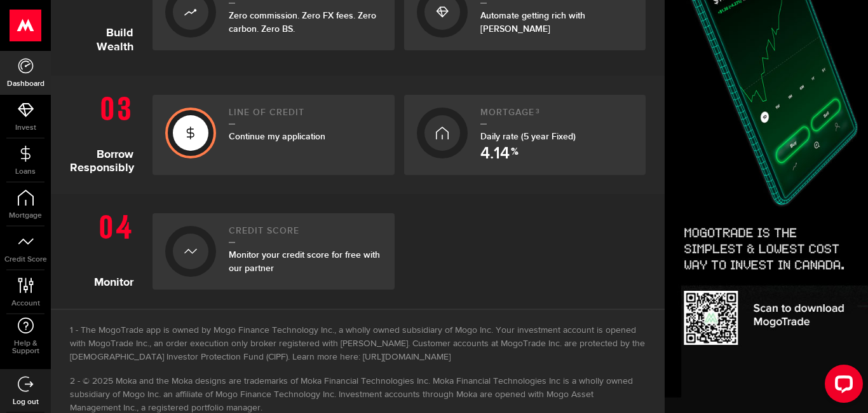  Describe the element at coordinates (305, 234) in the screenshot. I see `h2: Credit Score` at that location.